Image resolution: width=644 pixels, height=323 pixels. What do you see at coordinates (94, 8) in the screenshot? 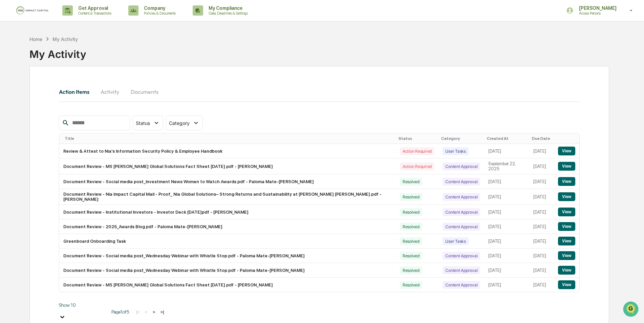
I see `p: Get Approval` at bounding box center [94, 8].